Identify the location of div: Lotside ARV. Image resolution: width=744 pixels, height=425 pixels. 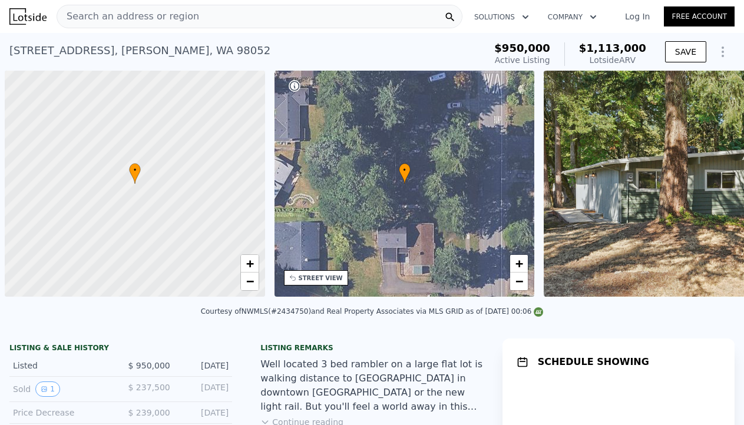
(613, 60).